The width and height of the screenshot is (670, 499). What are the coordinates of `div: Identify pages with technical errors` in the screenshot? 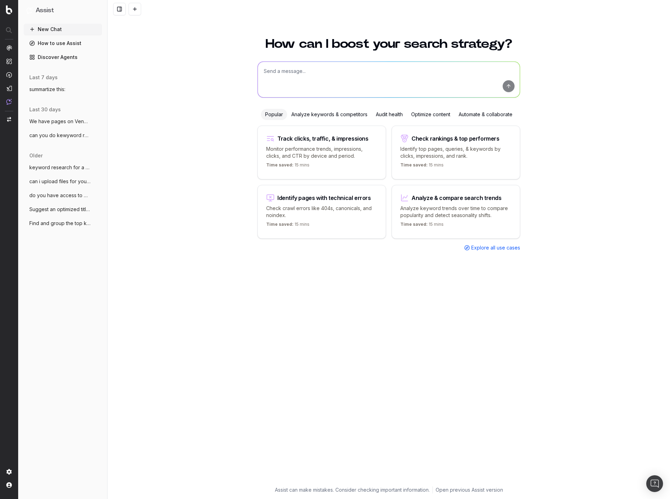 It's located at (324, 198).